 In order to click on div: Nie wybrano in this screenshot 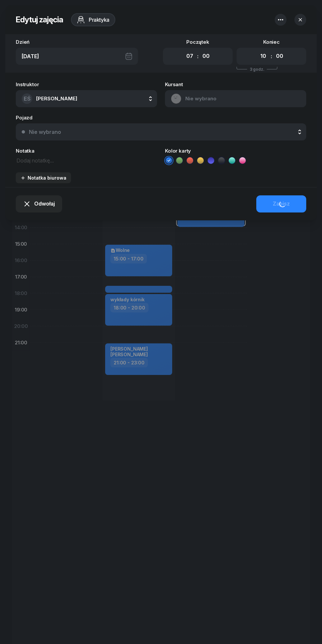, I will do `click(45, 132)`.